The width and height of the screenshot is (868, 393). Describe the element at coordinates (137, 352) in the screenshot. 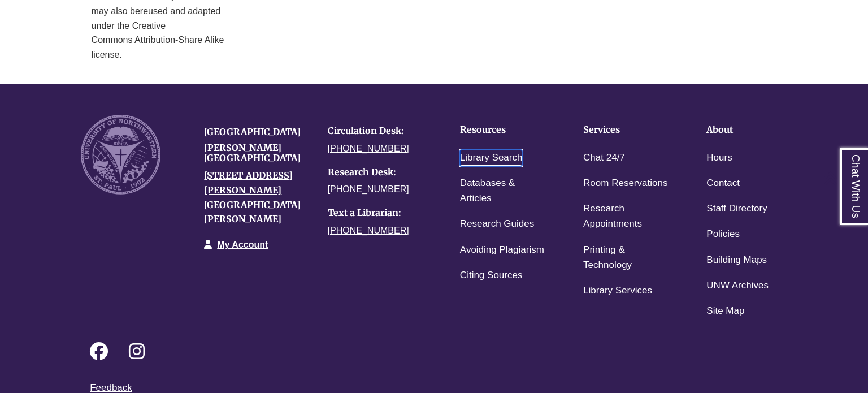

I see `i: Follow on Instagram` at that location.